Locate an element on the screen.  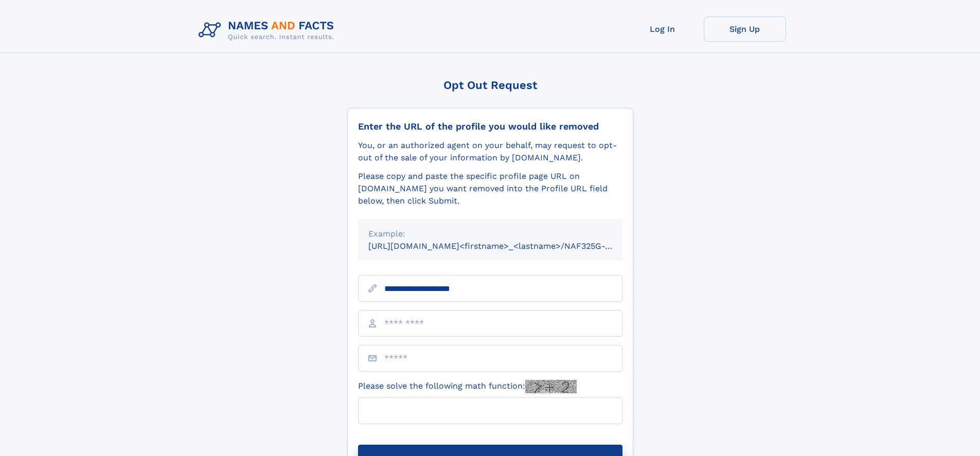
div: Opt Out Request is located at coordinates (490, 85).